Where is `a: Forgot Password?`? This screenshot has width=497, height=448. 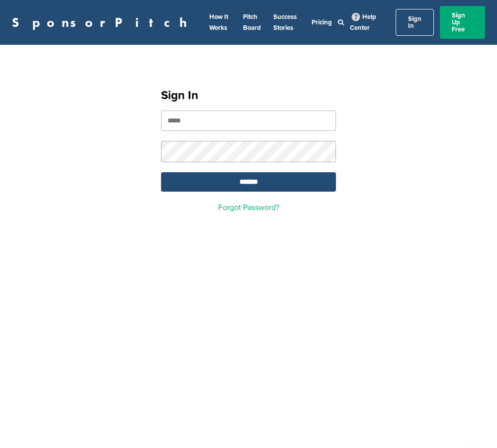 a: Forgot Password? is located at coordinates (249, 207).